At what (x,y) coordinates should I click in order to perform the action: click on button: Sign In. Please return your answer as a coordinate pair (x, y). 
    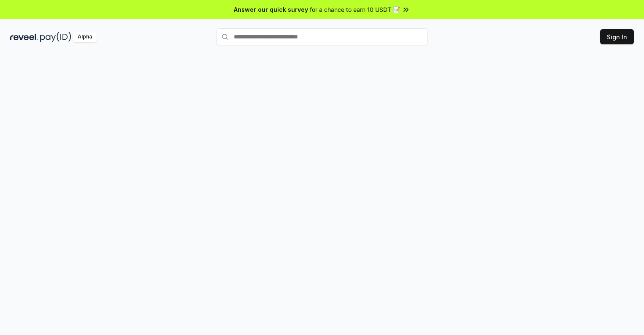
    Looking at the image, I should click on (617, 37).